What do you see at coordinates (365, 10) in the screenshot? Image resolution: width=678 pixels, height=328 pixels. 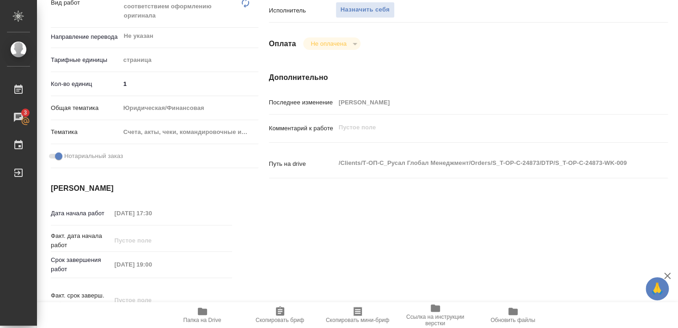 I see `span: Назначить себя` at bounding box center [365, 10].